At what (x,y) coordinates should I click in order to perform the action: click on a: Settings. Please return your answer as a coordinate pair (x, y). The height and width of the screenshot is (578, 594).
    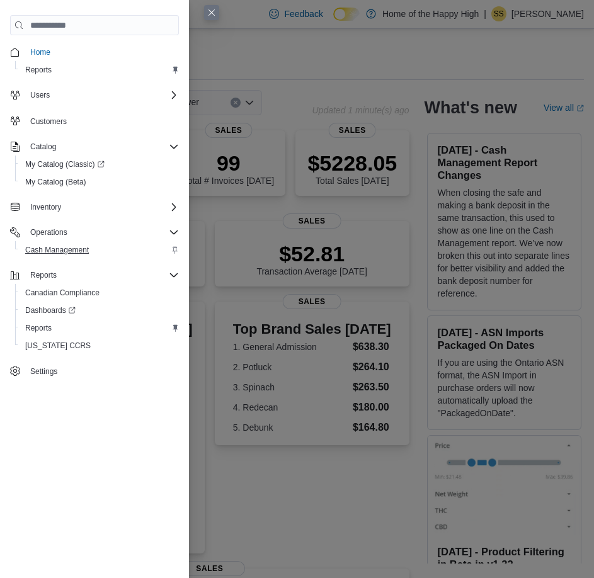
    Looking at the image, I should click on (43, 372).